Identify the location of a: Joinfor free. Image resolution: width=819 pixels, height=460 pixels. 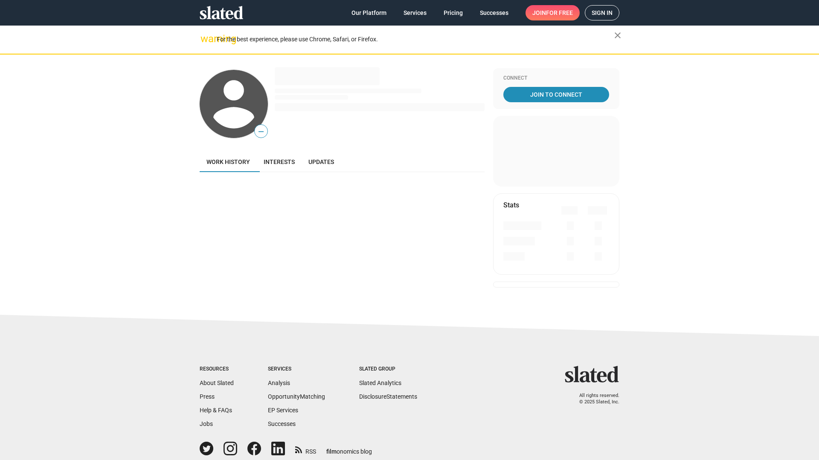
(552, 13).